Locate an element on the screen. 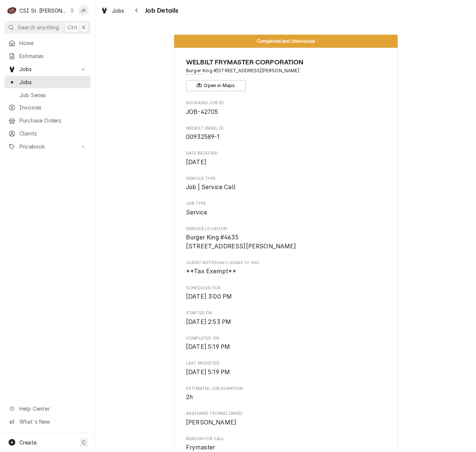 Image resolution: width=476 pixels, height=452 pixels. a: Job Series is located at coordinates (47, 95).